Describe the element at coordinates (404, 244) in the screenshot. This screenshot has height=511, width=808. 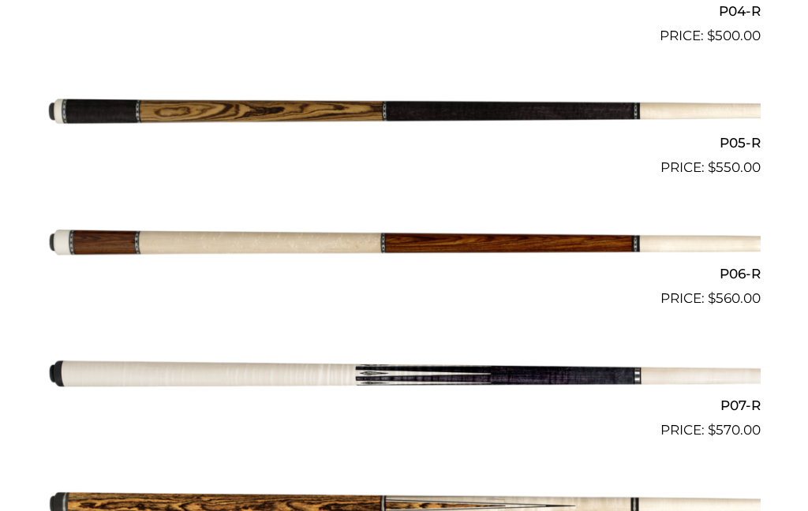
I see `img: P06-R` at that location.